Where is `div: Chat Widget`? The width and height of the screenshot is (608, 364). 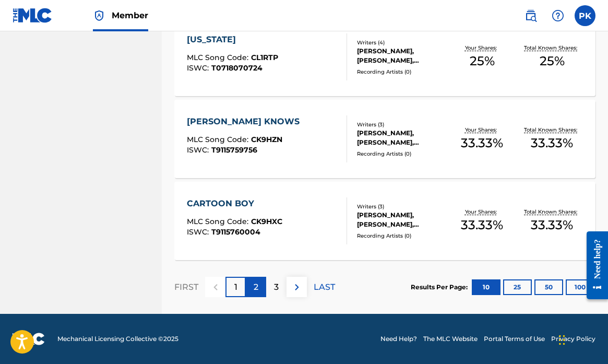
div: Chat Widget is located at coordinates (582, 339).